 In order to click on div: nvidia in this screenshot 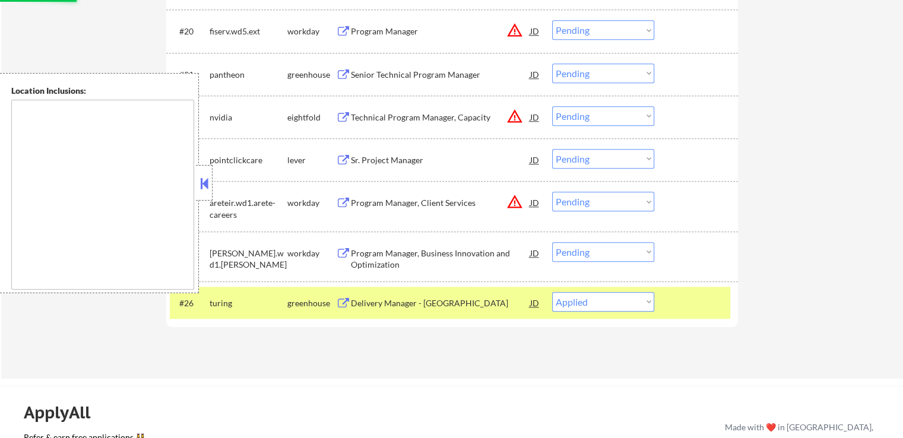, I will do `click(248, 118)`.